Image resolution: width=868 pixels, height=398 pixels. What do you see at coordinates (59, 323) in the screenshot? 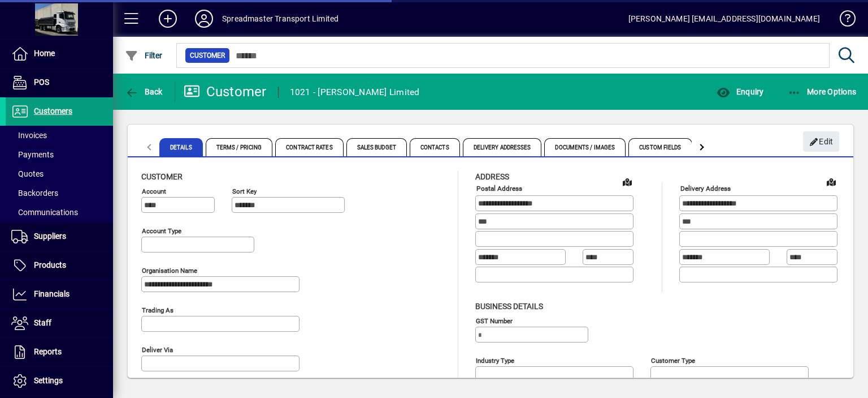
I see `a: Staff` at bounding box center [59, 323].